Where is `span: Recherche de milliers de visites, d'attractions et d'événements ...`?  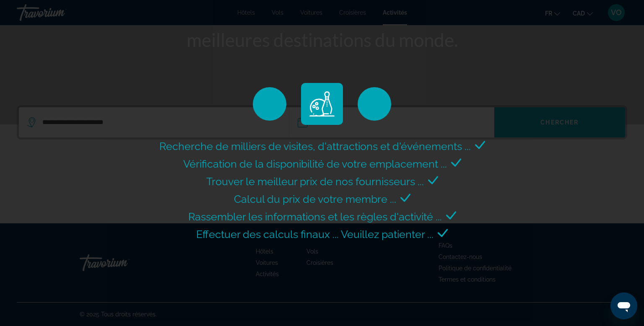 span: Recherche de milliers de visites, d'attractions et d'événements ... is located at coordinates (315, 146).